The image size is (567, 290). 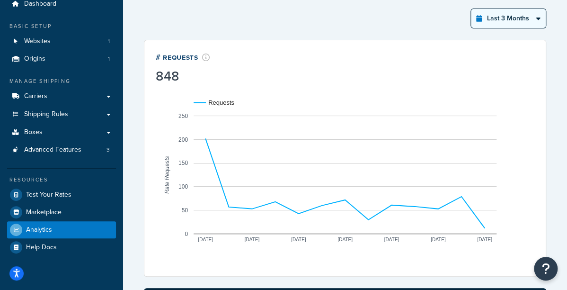 What do you see at coordinates (62, 41) in the screenshot?
I see `a: Websites1` at bounding box center [62, 41].